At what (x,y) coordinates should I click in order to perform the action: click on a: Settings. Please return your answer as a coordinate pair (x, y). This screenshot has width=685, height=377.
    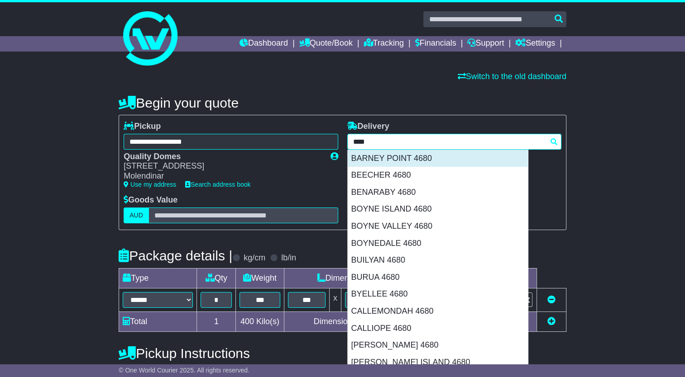
    Looking at the image, I should click on (535, 44).